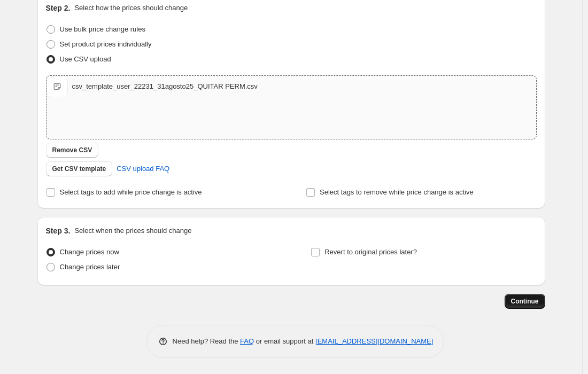 The height and width of the screenshot is (374, 588). Describe the element at coordinates (133, 231) in the screenshot. I see `p: Select when the prices should change` at that location.